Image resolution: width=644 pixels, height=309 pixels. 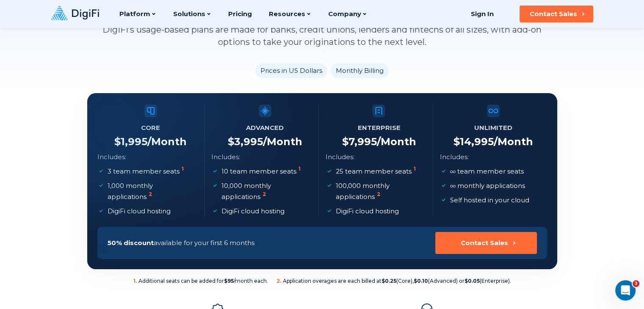 I want to click on p: 10 team member seats, so click(x=262, y=172).